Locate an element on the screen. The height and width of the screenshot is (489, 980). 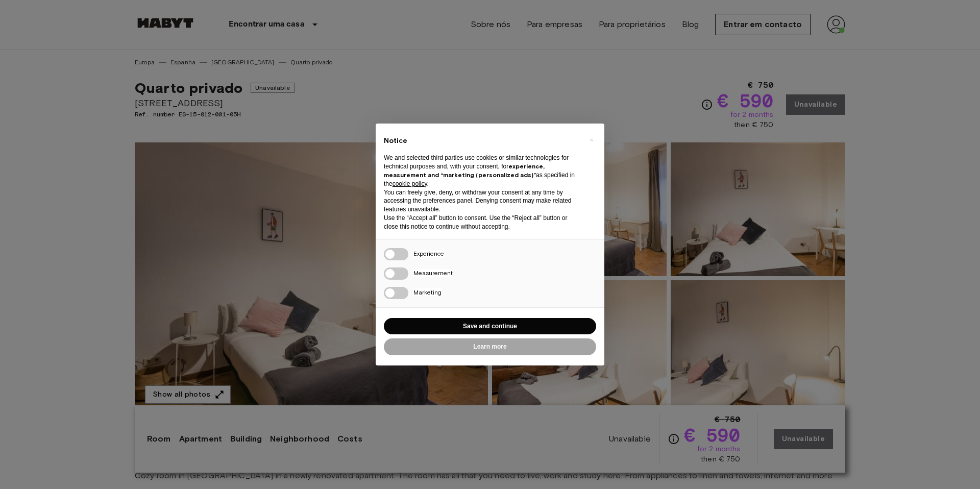
p: You can freely give, deny, or withdraw your consent at any time by accessing the preferences pane... is located at coordinates (481, 201).